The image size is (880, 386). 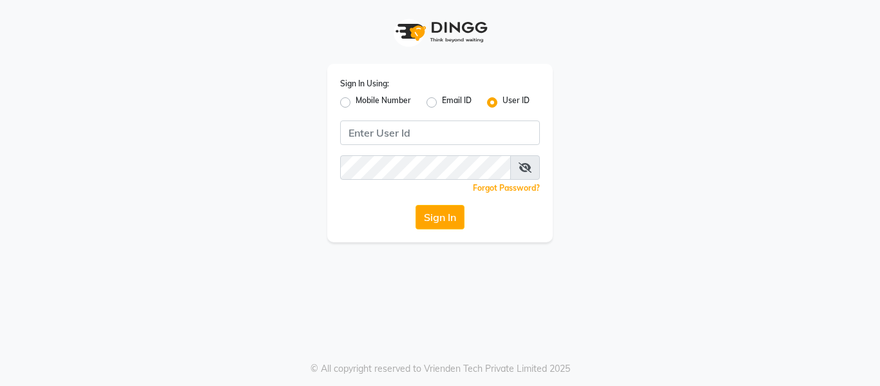 What do you see at coordinates (506, 187) in the screenshot?
I see `a: Forgot Password?` at bounding box center [506, 187].